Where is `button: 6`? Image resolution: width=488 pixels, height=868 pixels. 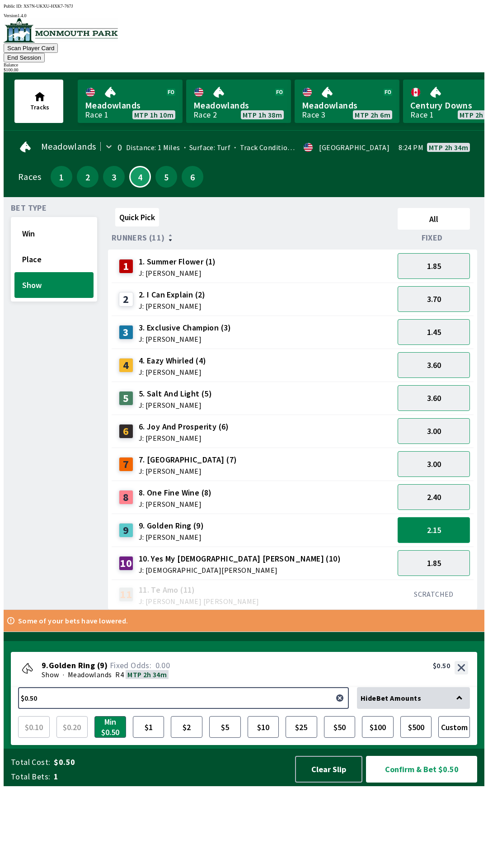 button: 6 is located at coordinates (193, 176).